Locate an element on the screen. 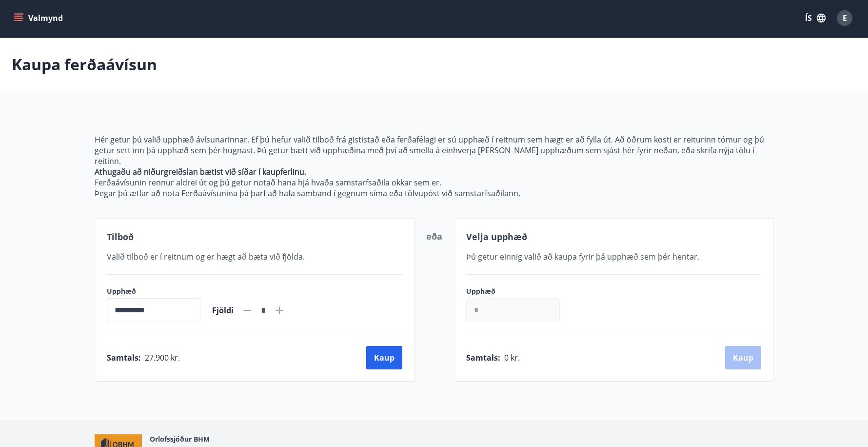 This screenshot has height=447, width=868. span: Orlofssjóður BHM is located at coordinates (180, 439).